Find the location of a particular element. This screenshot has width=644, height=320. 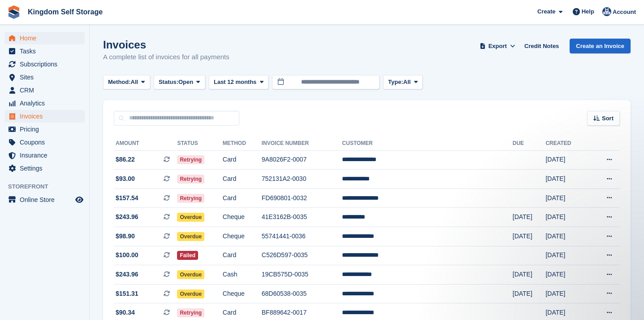

span: Insurance is located at coordinates (47, 155).